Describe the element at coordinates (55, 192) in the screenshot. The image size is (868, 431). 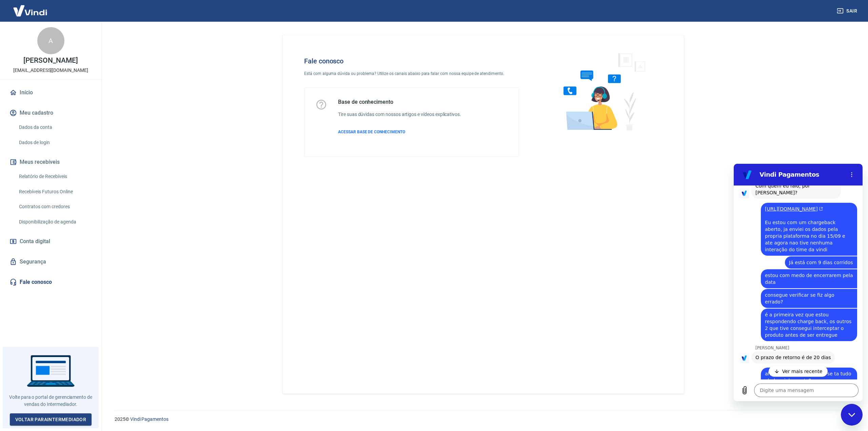
I see `a: Recebíveis Futuros Online` at that location.